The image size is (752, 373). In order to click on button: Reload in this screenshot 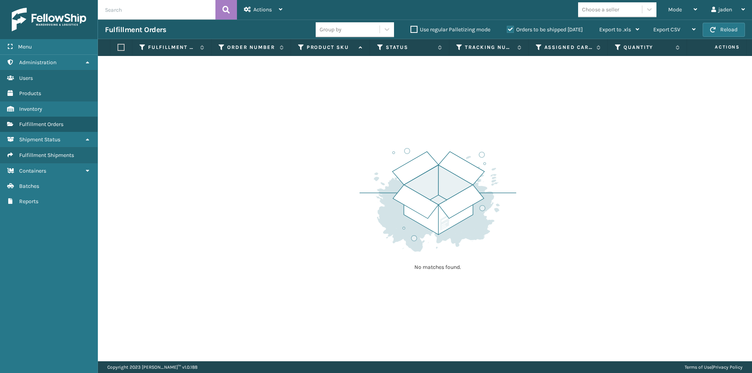, I will do `click(724, 30)`.